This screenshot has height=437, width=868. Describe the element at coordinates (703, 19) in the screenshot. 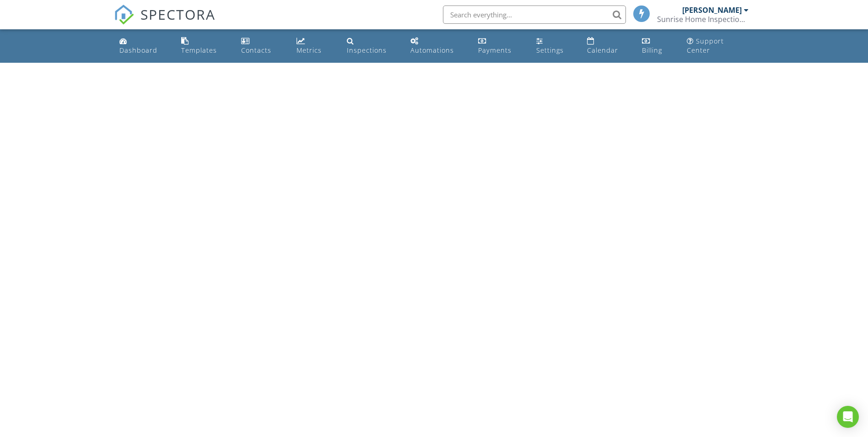

I see `div: Sunrise Home Inspections LLC` at that location.